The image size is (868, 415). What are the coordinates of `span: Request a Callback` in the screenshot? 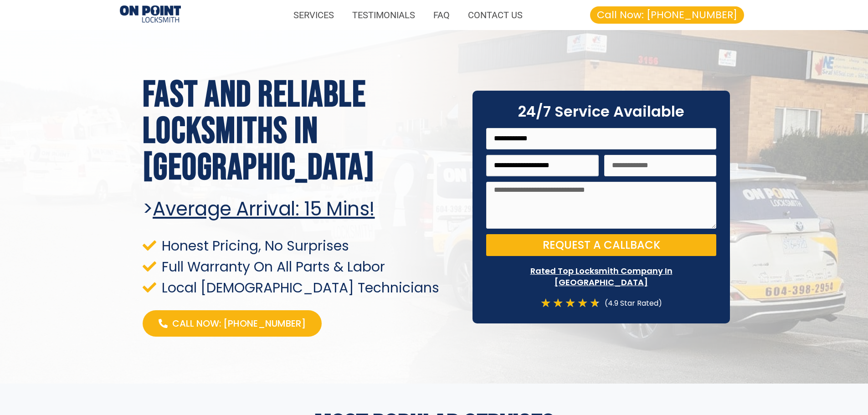 It's located at (602, 245).